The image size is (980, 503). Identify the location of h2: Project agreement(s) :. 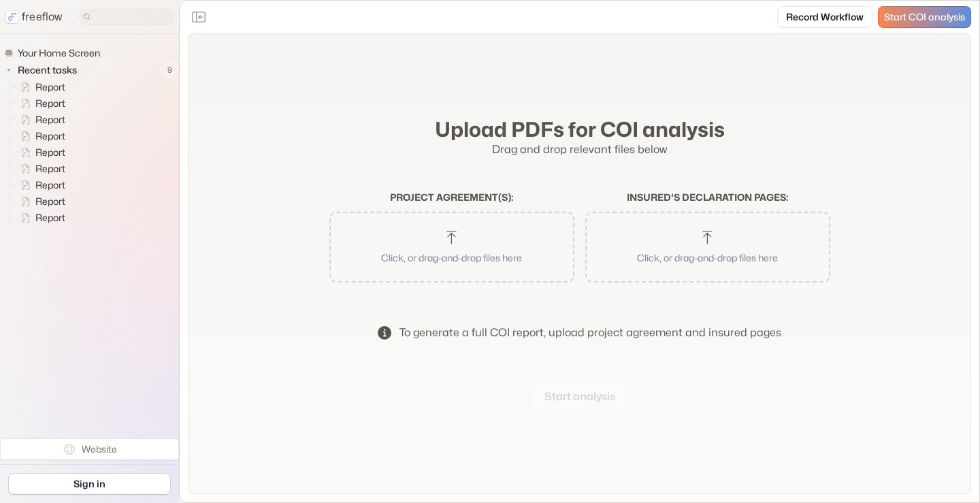
(452, 197).